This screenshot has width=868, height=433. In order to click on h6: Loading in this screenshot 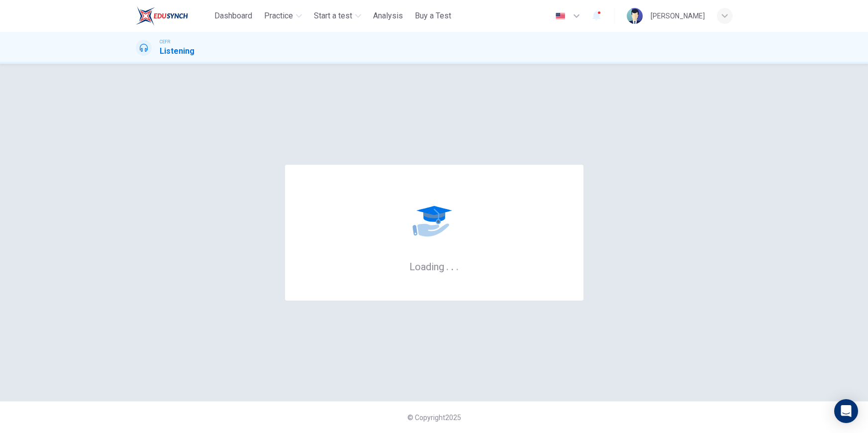, I will do `click(434, 266)`.